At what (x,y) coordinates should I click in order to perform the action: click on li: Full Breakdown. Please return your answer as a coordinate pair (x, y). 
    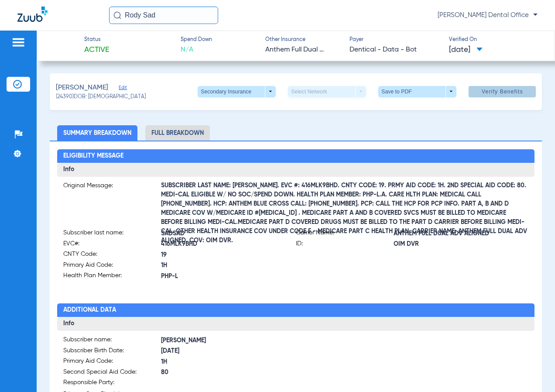
    Looking at the image, I should click on (178, 133).